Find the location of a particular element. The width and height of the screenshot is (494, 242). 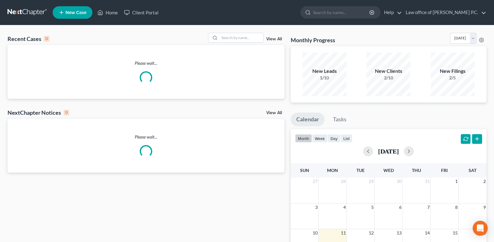

span: 14 is located at coordinates (427, 233).